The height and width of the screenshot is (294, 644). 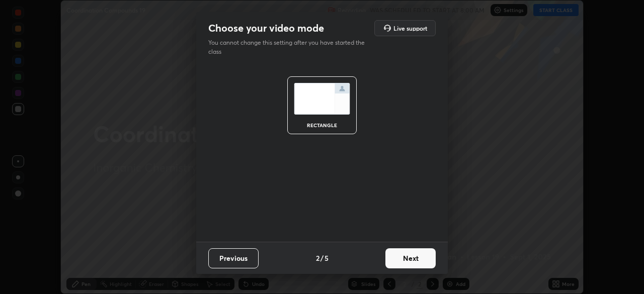 I want to click on p: You cannot change this setting after you have started the class, so click(x=290, y=47).